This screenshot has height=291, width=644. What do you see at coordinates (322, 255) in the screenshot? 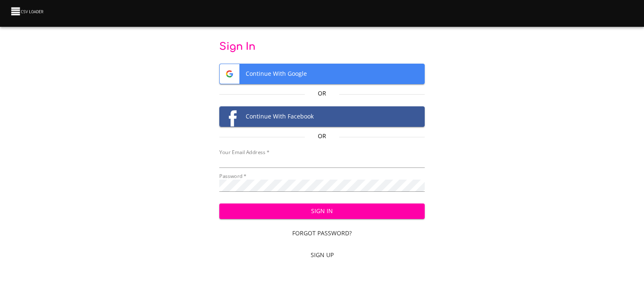
I see `a: Sign Up` at bounding box center [322, 255].